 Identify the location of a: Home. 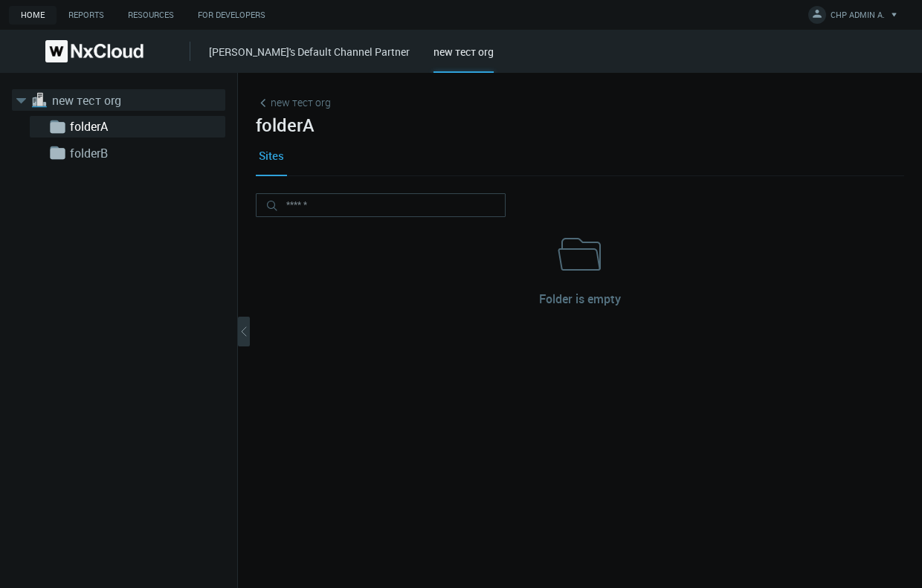
(32, 15).